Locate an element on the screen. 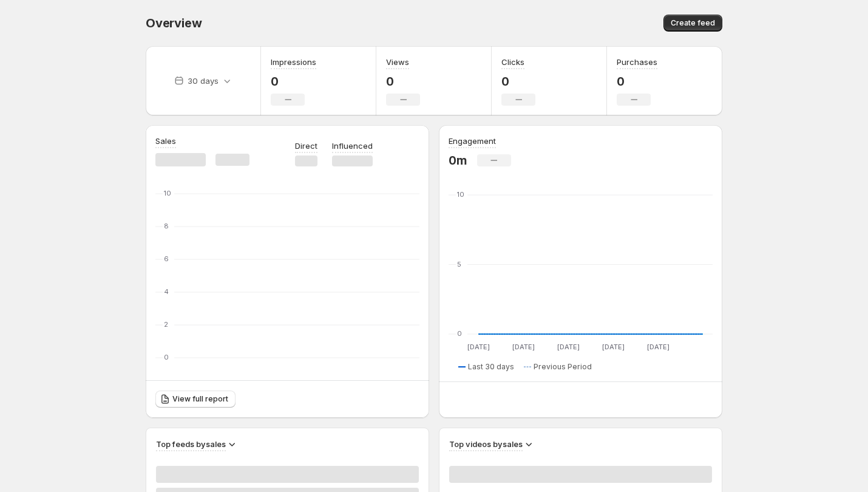  span: Last 30 days is located at coordinates (491, 367).